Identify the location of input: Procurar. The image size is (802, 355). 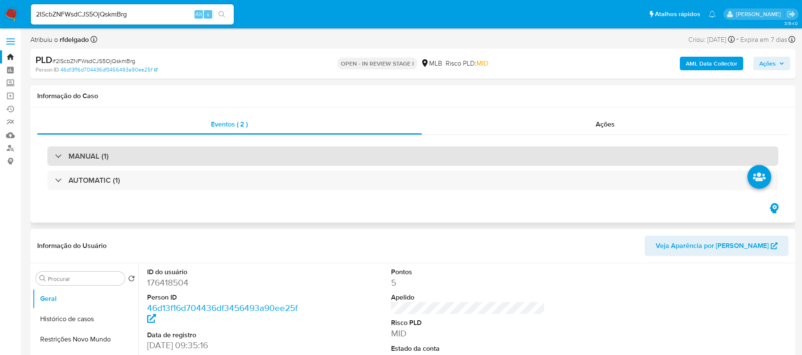
(85, 279).